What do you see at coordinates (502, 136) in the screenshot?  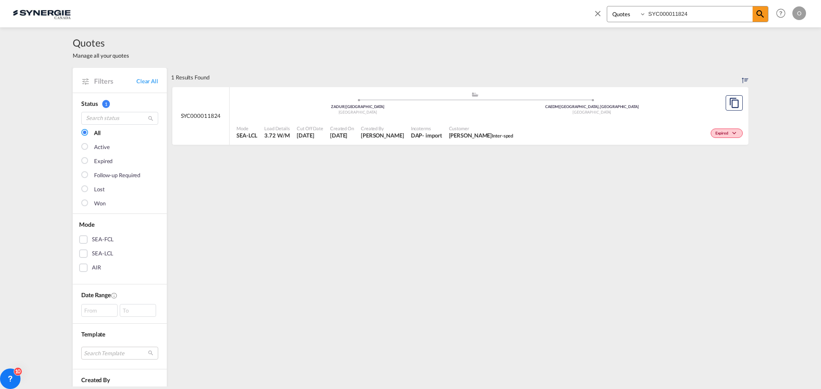 I see `span: Inter-sped` at bounding box center [502, 136].